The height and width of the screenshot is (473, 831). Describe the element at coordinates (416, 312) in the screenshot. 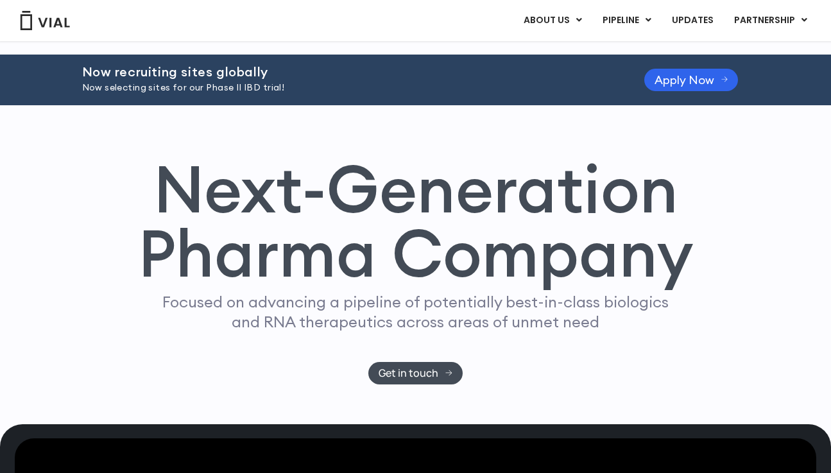

I see `p: Focused on advancing a pipeline of potentially best-in-class biologics and RNA therapeutics acros...` at that location.